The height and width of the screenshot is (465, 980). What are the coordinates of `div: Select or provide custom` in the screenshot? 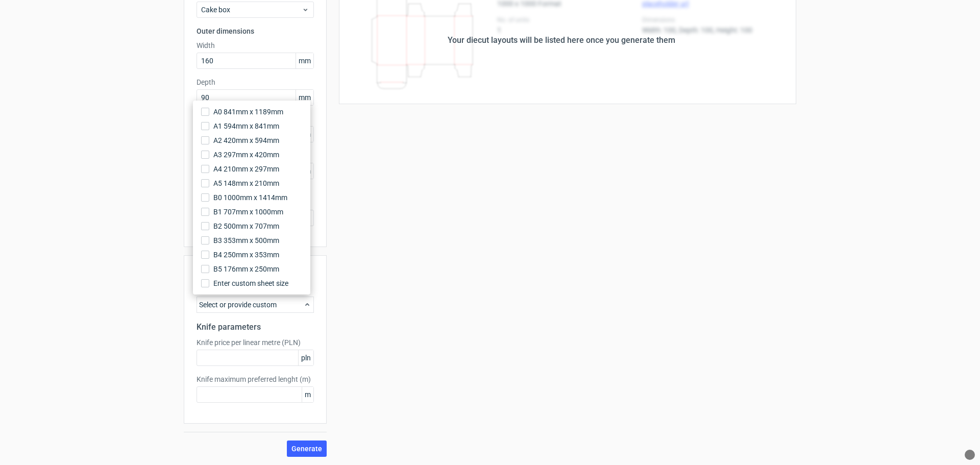 It's located at (255, 305).